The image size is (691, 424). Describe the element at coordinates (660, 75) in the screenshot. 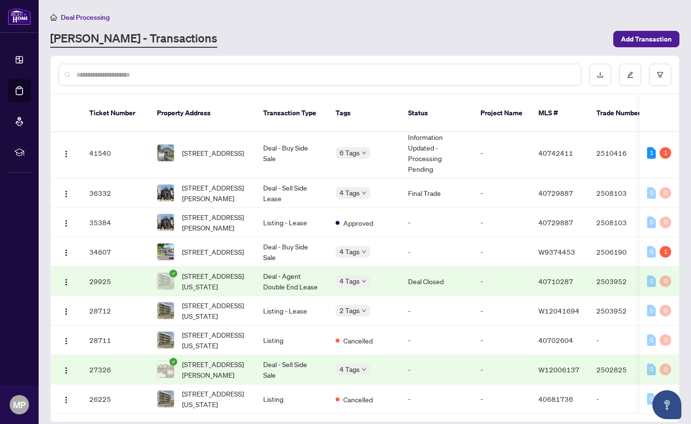

I see `button: filter` at that location.